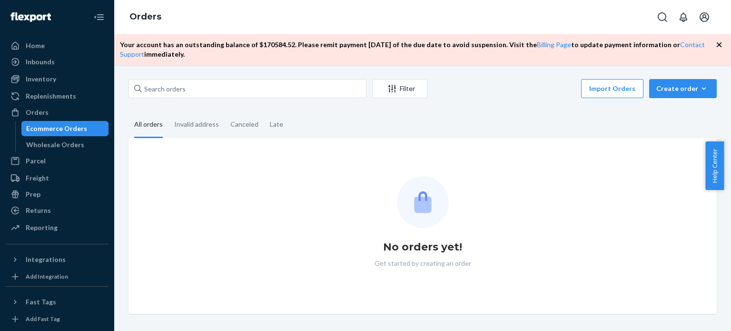  What do you see at coordinates (41, 227) in the screenshot?
I see `div: Reporting` at bounding box center [41, 227].